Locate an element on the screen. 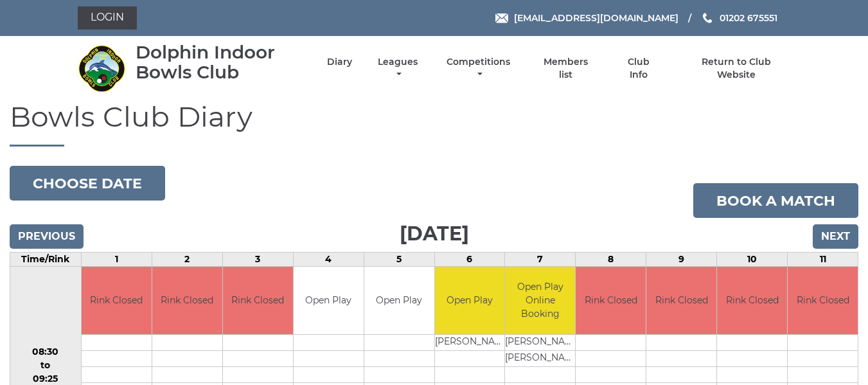  img: Email is located at coordinates (502, 18).